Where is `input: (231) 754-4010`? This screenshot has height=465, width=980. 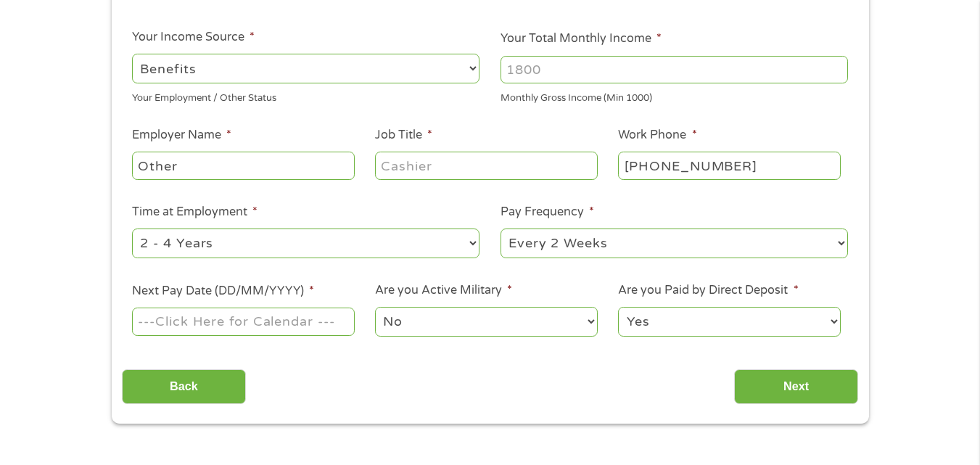
input: (231) 754-4010 is located at coordinates (729, 165).